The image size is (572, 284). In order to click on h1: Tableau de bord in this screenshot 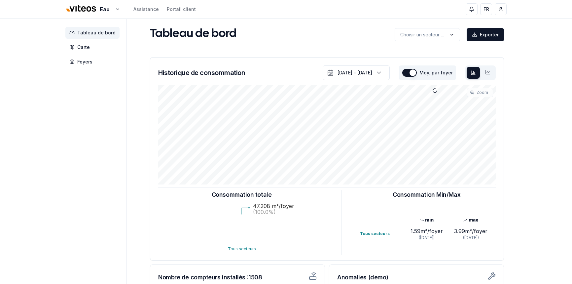, I will do `click(193, 34)`.